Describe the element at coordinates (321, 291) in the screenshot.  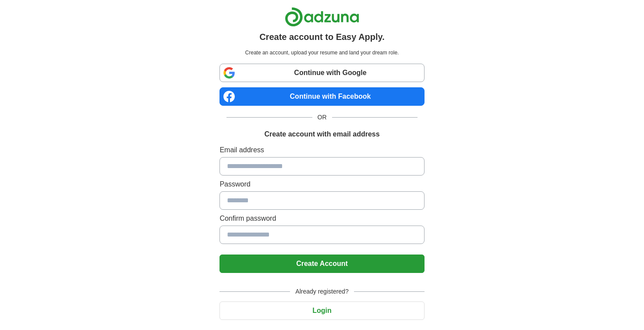
I see `span: Already registered?` at that location.